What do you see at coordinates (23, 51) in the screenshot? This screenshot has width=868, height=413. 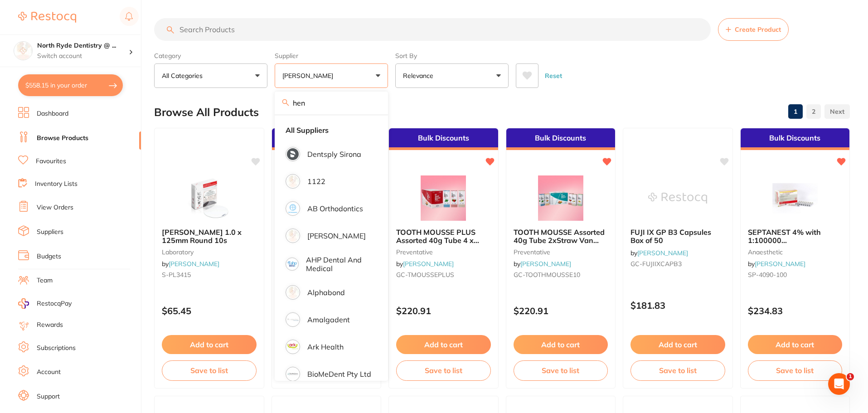 I see `img: North Ryde Dentistry @ Macquarie Park` at bounding box center [23, 51].